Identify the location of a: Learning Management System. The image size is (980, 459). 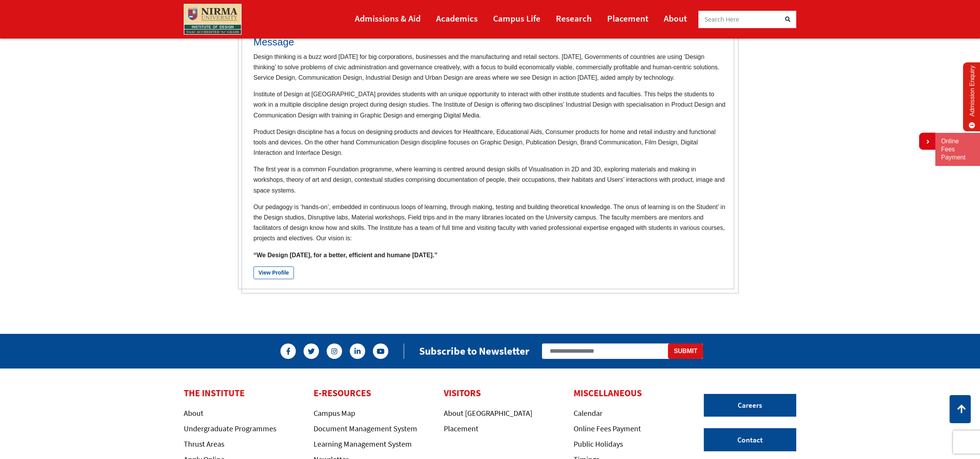
(362, 444).